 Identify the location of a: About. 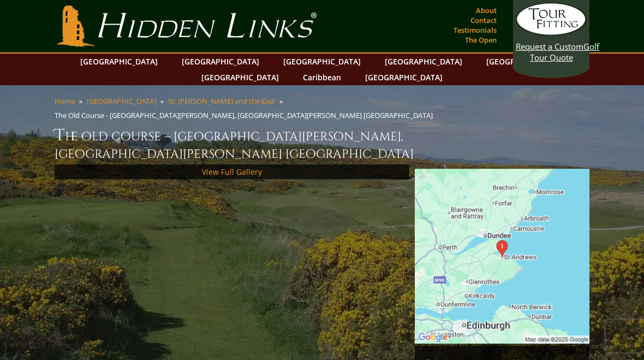
(486, 10).